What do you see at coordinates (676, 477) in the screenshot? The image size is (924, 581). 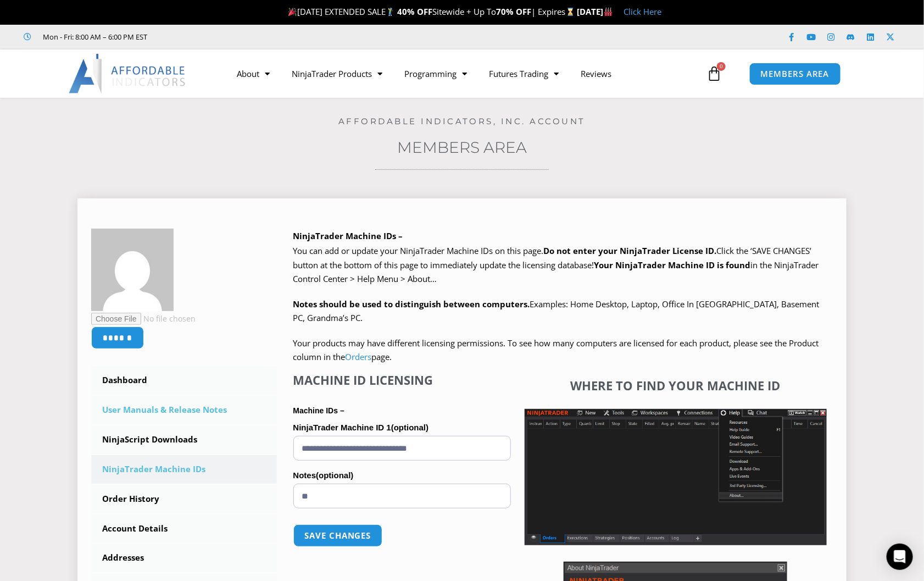 I see `img: Screenshot 2025-01-17 1155544 | Affordable Indicators – NinjaTrader` at bounding box center [676, 477].